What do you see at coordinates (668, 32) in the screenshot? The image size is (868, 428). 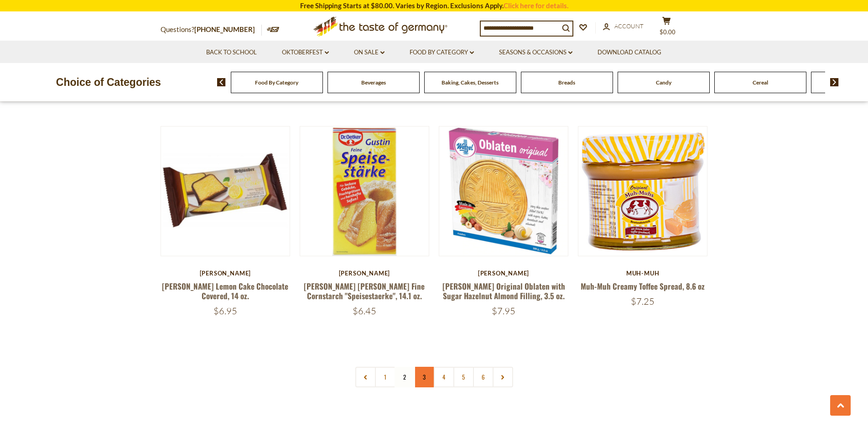 I see `span: $0.00` at bounding box center [668, 32].